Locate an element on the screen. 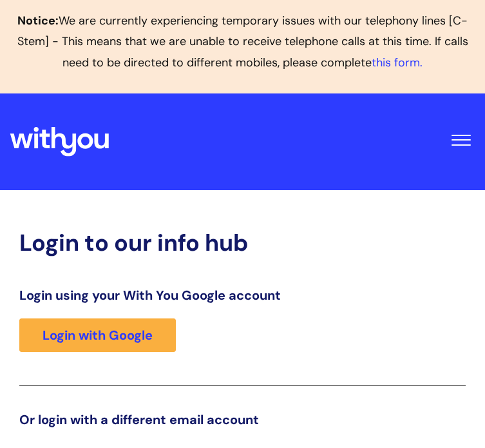 The height and width of the screenshot is (448, 485). h2: Login to our info hub is located at coordinates (242, 243).